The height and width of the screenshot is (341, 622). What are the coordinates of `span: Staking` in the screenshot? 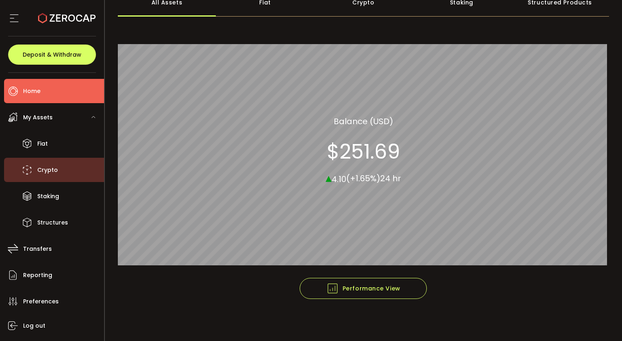 It's located at (48, 196).